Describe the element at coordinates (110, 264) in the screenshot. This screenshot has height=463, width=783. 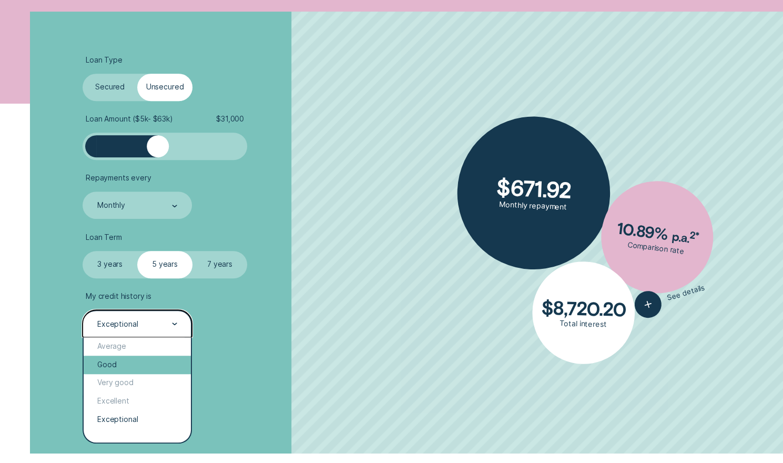
I see `label: 3 years` at that location.